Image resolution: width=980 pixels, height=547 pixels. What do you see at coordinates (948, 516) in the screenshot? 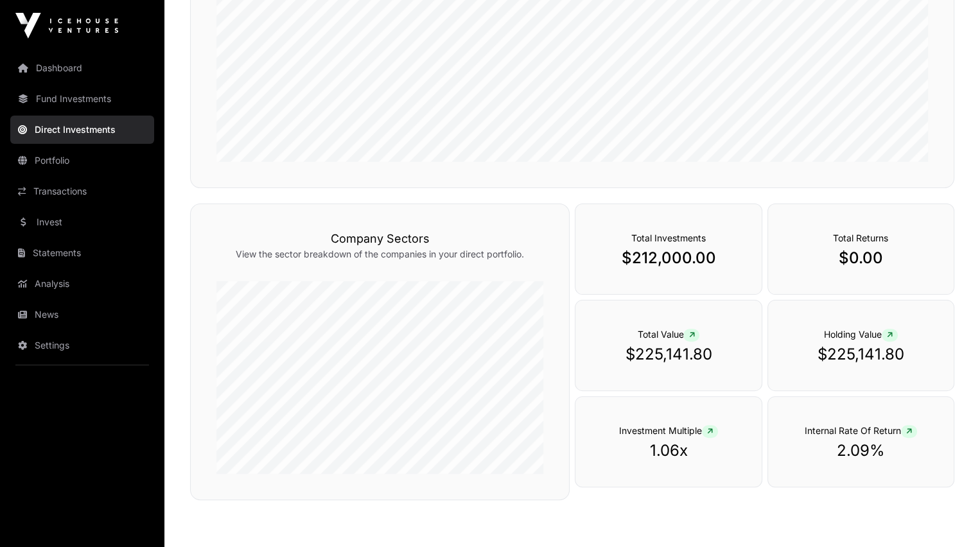
I see `div: Chat Widget` at bounding box center [948, 516].